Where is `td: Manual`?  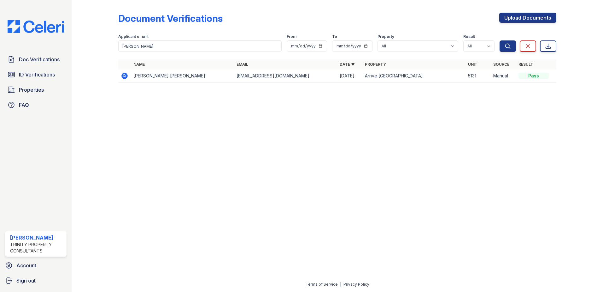 td: Manual is located at coordinates (504, 76).